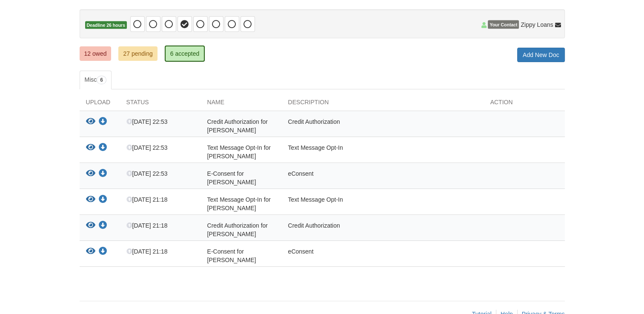 The height and width of the screenshot is (314, 644). Describe the element at coordinates (160, 104) in the screenshot. I see `div: Status` at that location.